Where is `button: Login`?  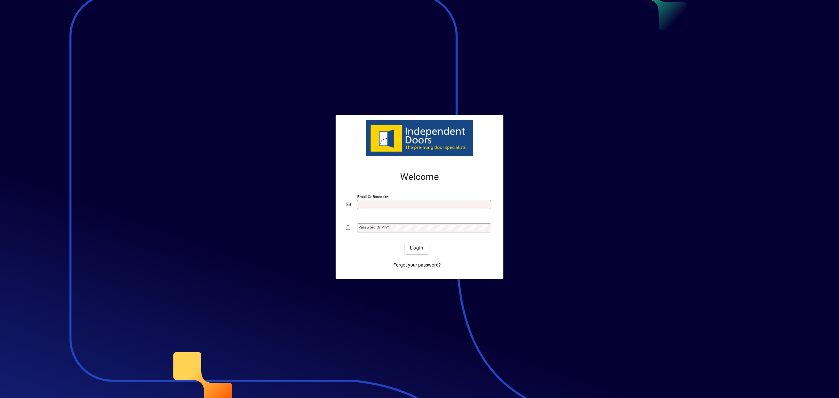 button: Login is located at coordinates (417, 248).